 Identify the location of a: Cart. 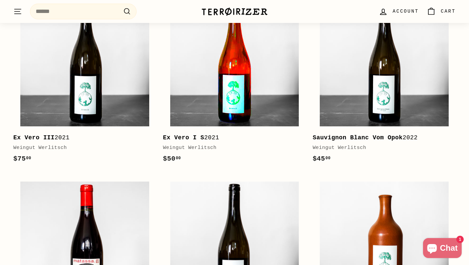
(441, 11).